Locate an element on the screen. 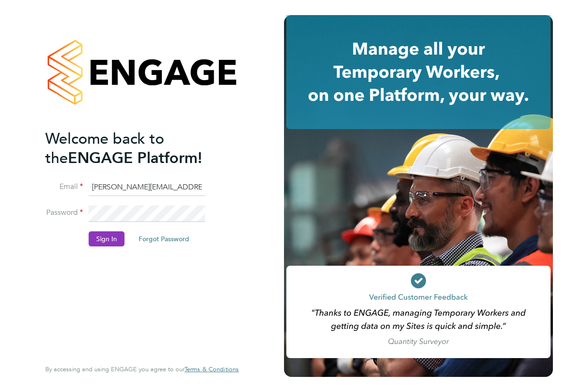  span: Terms & Conditions is located at coordinates (211, 370).